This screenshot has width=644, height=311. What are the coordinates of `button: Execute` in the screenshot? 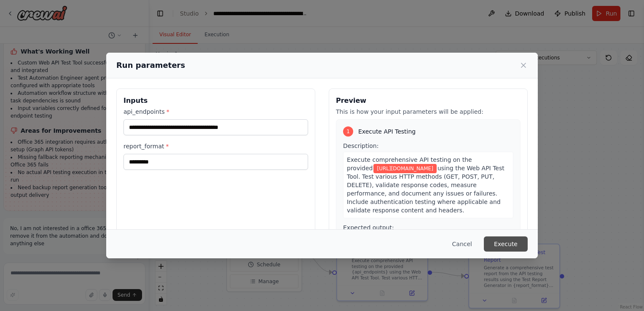 It's located at (506, 244).